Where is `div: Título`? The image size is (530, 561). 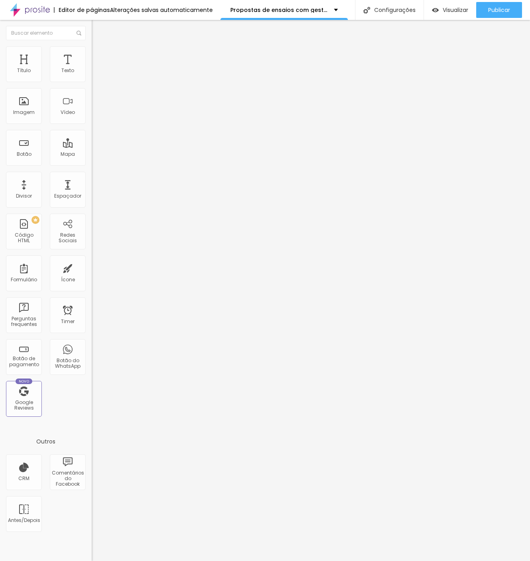 div: Título is located at coordinates (24, 70).